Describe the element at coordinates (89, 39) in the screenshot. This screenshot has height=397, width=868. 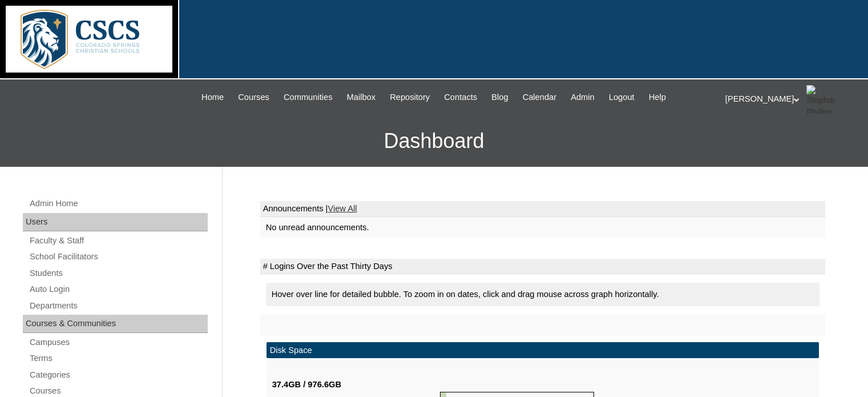
I see `img: logo-white.png` at that location.